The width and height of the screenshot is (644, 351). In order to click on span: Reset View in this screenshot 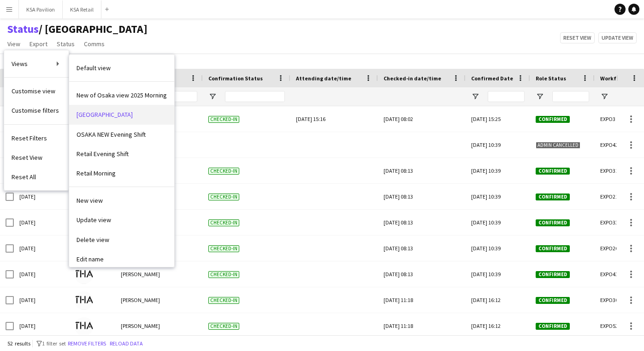, I will do `click(27, 158)`.